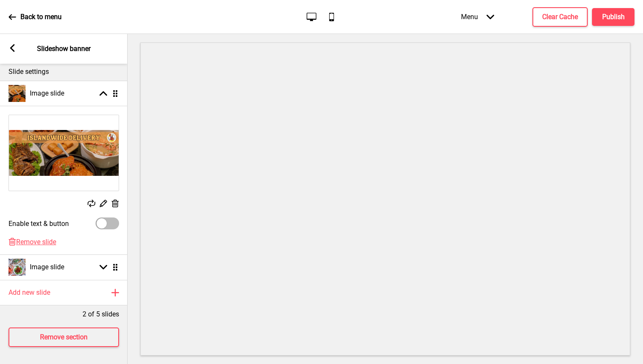 Image resolution: width=643 pixels, height=364 pixels. I want to click on p: Slideshow banner, so click(64, 49).